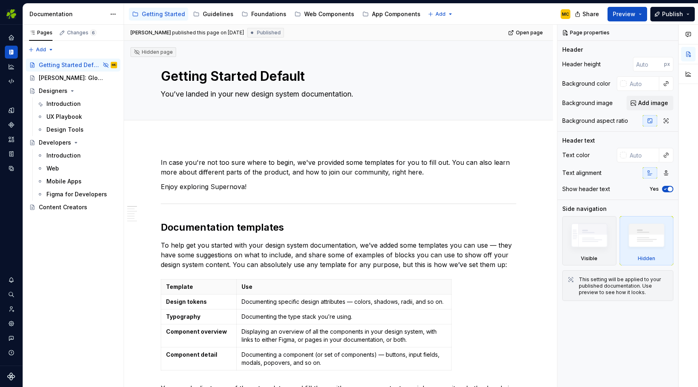 This screenshot has height=387, width=698. Describe the element at coordinates (11, 338) in the screenshot. I see `button: Contact support` at that location.